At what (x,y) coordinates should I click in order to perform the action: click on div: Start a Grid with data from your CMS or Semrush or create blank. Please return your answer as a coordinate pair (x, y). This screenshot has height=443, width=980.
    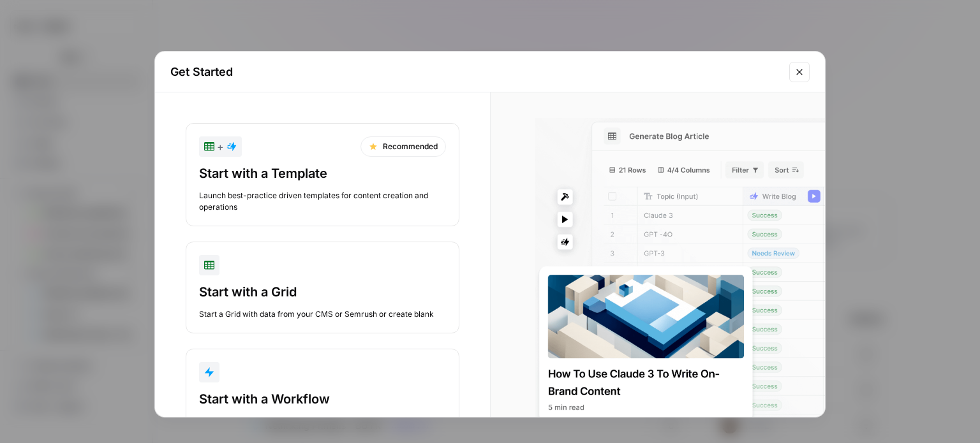
    Looking at the image, I should click on (322, 314).